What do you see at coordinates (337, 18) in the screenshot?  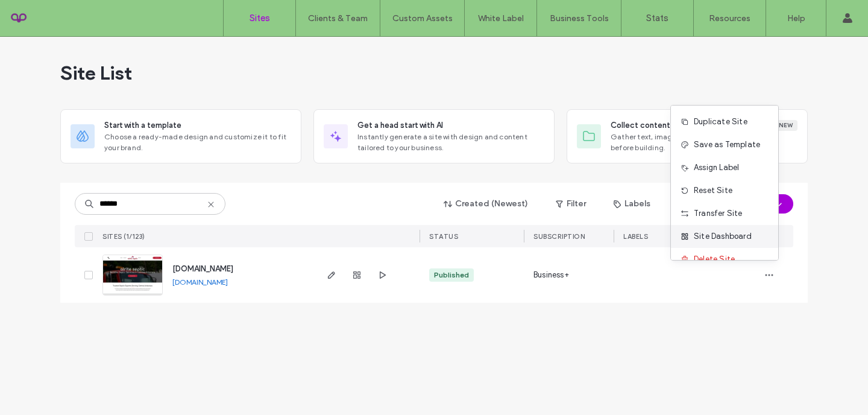 I see `label: Clients & Team` at bounding box center [337, 18].